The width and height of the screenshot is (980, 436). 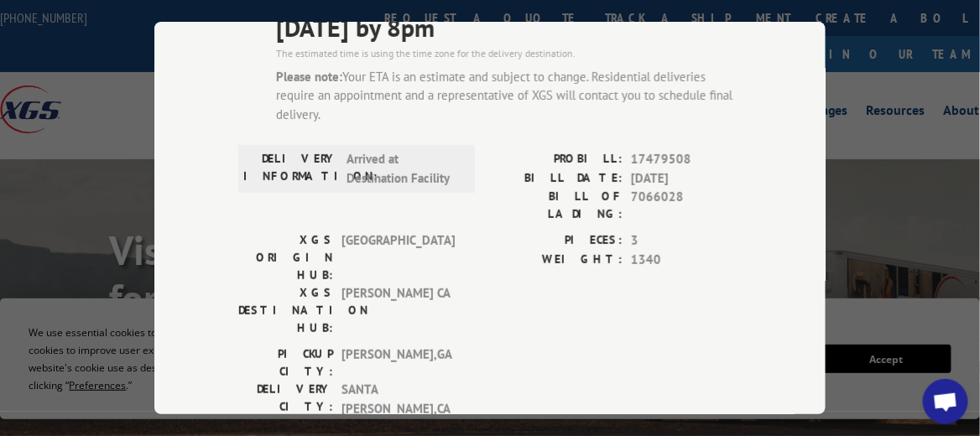 What do you see at coordinates (686, 160) in the screenshot?
I see `span: 17479508` at bounding box center [686, 160].